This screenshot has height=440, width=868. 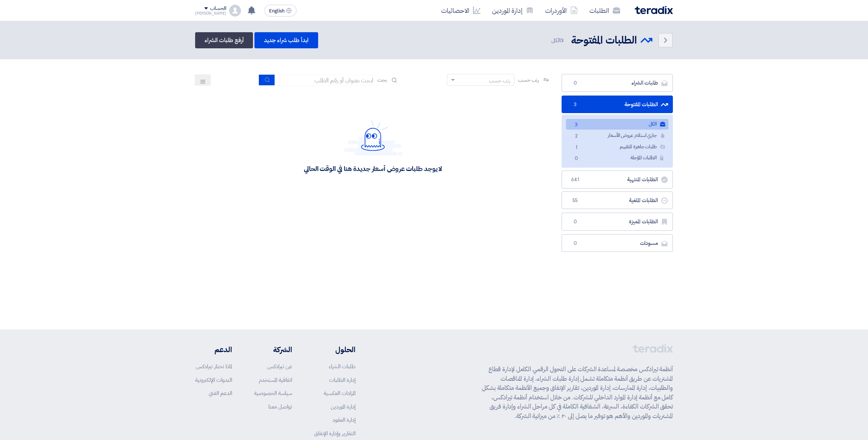 I want to click on img: profile_test.png, so click(x=235, y=10).